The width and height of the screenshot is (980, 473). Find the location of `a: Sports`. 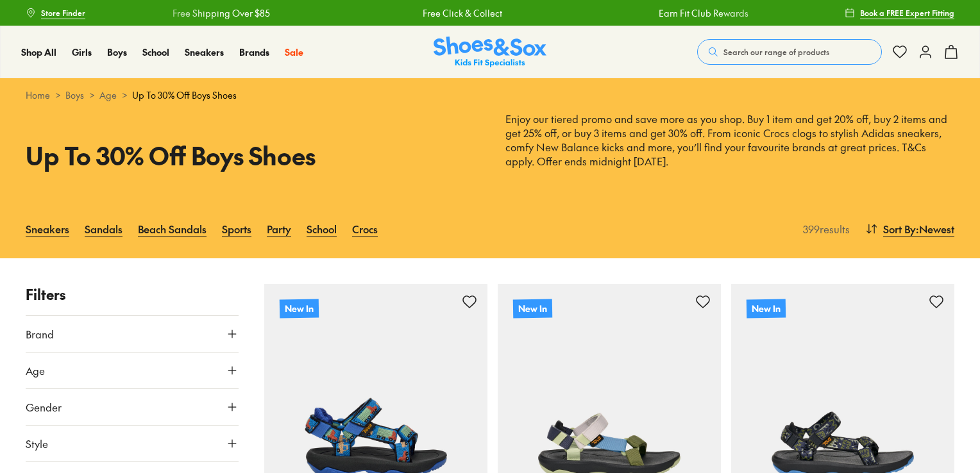

a: Sports is located at coordinates (236, 229).